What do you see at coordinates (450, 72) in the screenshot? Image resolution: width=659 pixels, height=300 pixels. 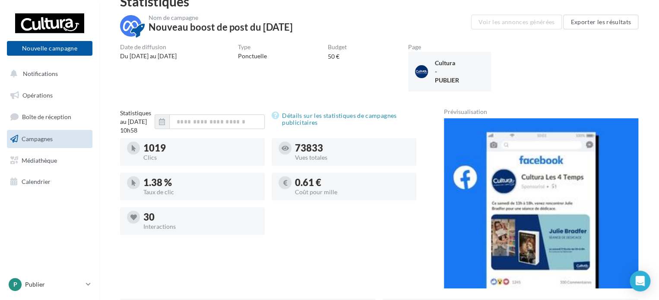 I see `a: Cultura - PUBLIER` at bounding box center [450, 72].